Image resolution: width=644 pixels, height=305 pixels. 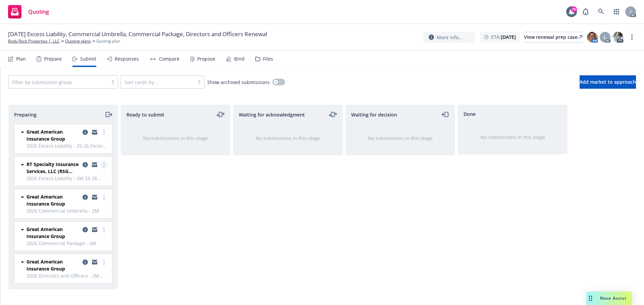 I want to click on span: Quoting, so click(x=39, y=12).